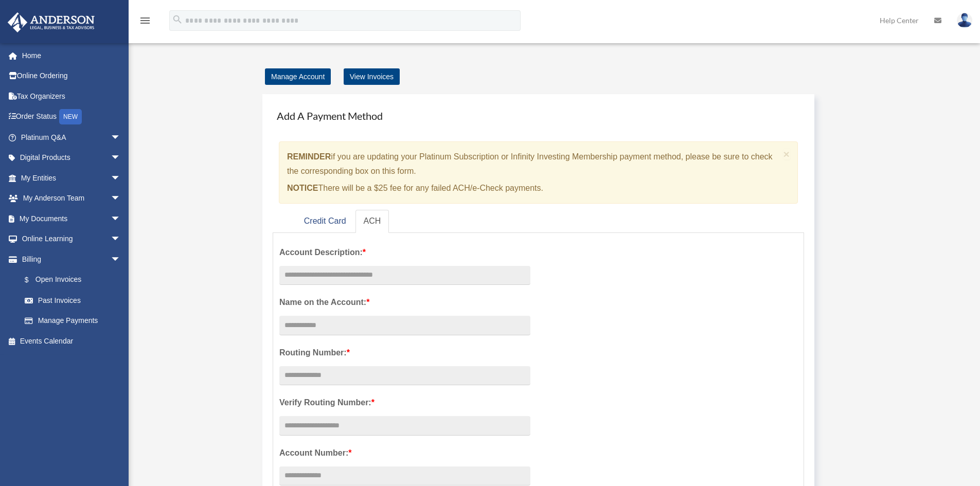  I want to click on i: search, so click(178, 19).